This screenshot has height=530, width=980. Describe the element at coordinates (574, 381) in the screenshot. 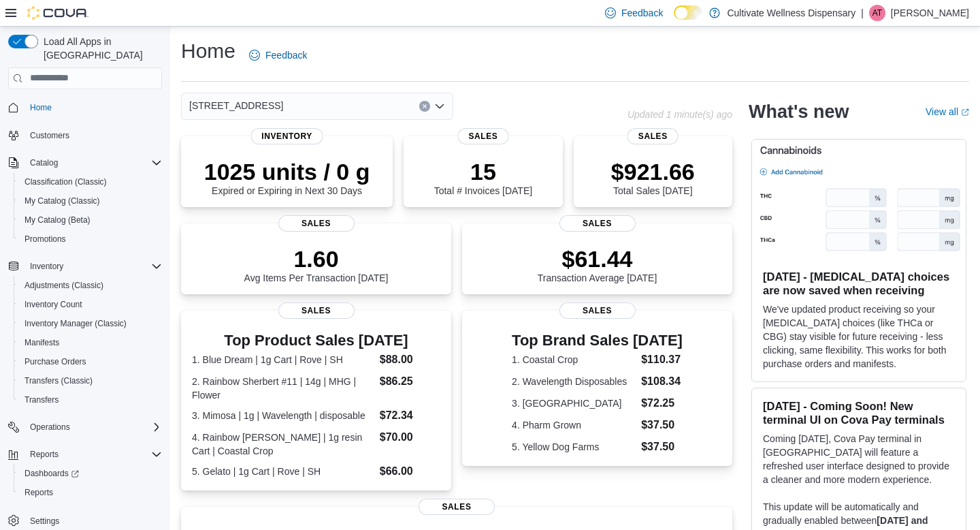

I see `dt: 2. Wavelength Disposables` at that location.